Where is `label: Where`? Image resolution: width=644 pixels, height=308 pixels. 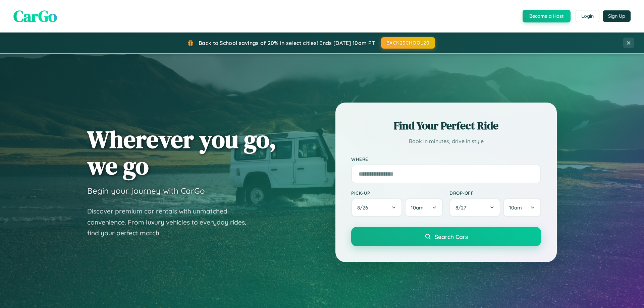 label: Where is located at coordinates (446, 159).